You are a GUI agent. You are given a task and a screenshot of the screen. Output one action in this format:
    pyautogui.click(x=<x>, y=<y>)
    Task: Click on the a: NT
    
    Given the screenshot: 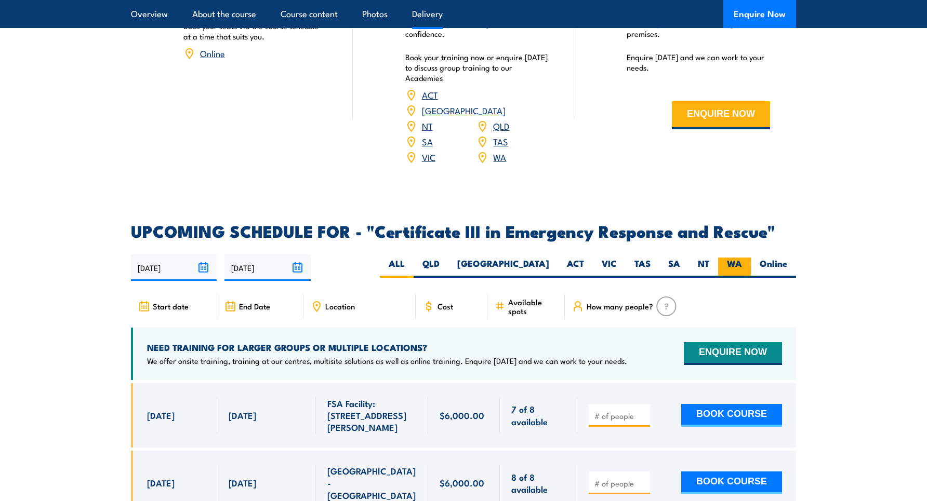 What is the action you would take?
    pyautogui.click(x=427, y=126)
    